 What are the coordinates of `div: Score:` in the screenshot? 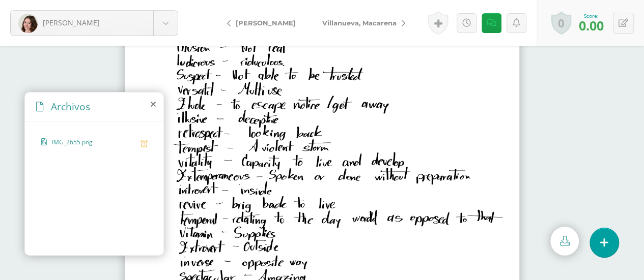 It's located at (591, 16).